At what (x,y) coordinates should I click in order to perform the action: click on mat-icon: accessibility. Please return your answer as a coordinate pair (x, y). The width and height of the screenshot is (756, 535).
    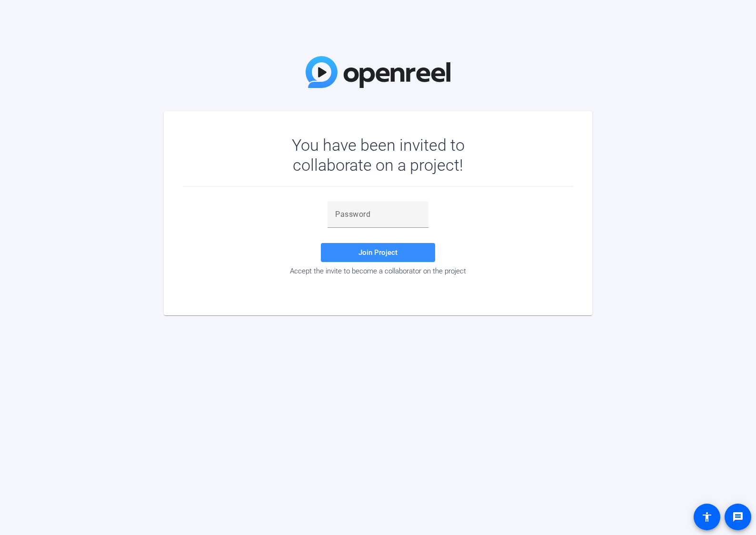
    Looking at the image, I should click on (707, 517).